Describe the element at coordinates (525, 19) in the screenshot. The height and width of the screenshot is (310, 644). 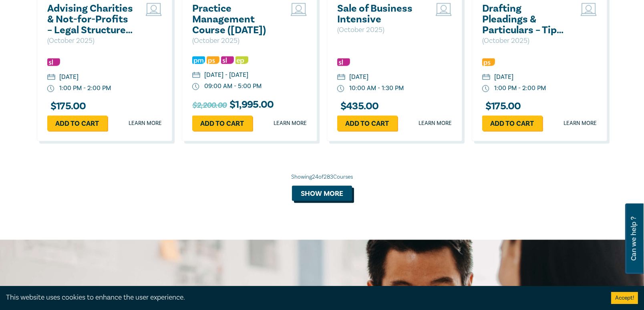
I see `a: Drafting Pleadings & Particulars – Tips & Traps` at that location.